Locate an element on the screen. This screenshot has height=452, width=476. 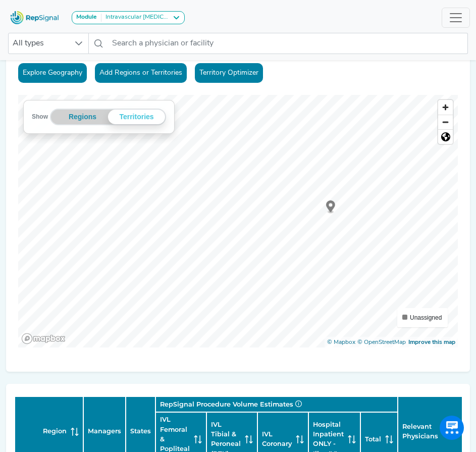
span: IVL Coronary is located at coordinates (277, 438).